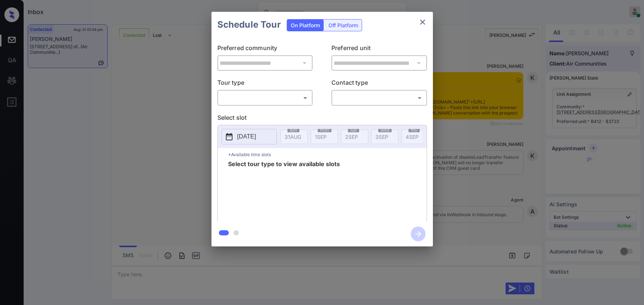 The width and height of the screenshot is (644, 305). Describe the element at coordinates (327, 155) in the screenshot. I see `p: *Available time slots` at that location.